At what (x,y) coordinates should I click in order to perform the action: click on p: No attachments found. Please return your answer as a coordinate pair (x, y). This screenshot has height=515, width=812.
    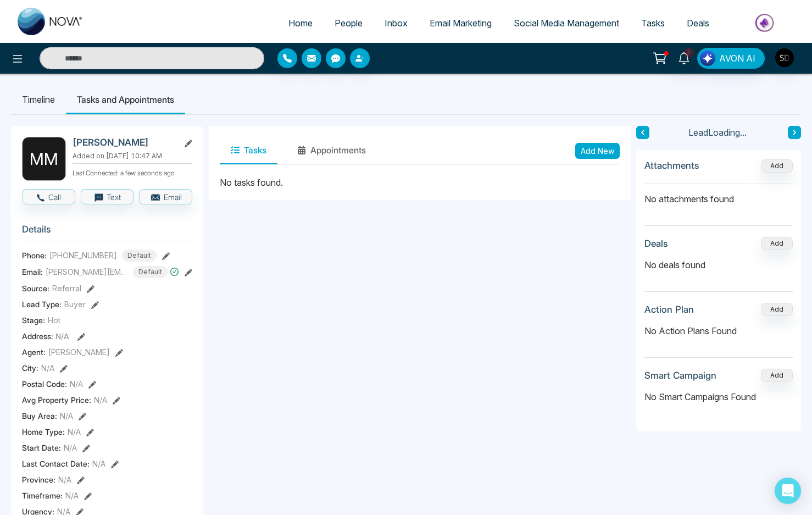
    Looking at the image, I should click on (718, 195).